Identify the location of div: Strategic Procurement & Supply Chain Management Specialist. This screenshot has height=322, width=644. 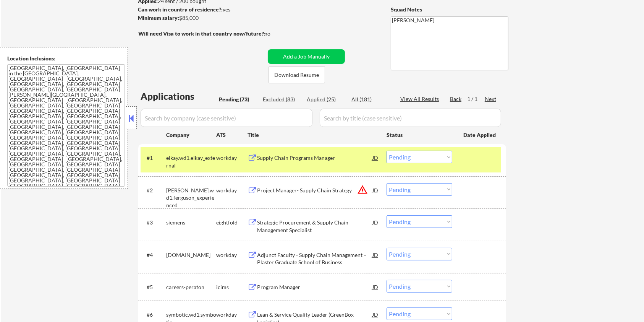
(315, 226).